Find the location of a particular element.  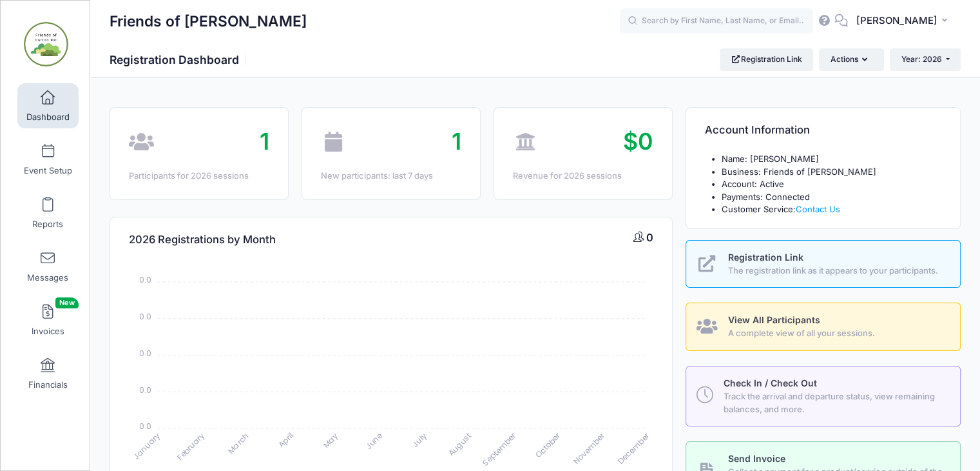

span: 0 is located at coordinates (650, 237).